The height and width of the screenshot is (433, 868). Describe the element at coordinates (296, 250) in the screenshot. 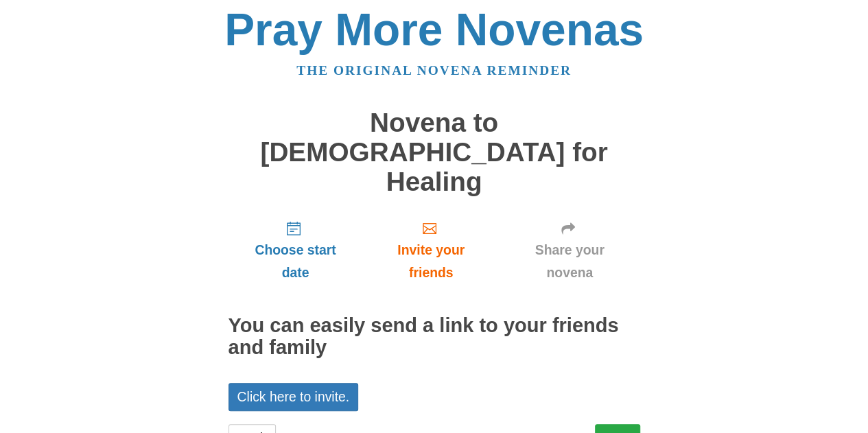

I see `a: Choose start date` at that location.